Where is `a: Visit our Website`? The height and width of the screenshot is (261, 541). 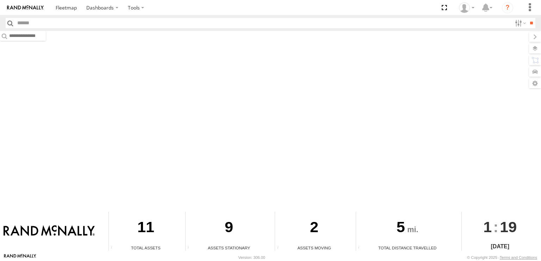
a: Visit our Website is located at coordinates (20, 258).